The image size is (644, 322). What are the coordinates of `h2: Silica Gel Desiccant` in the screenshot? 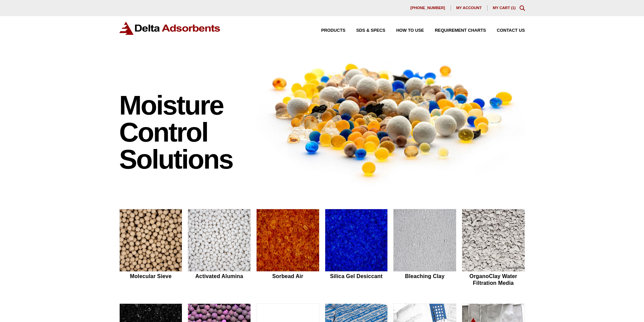 It's located at (356, 276).